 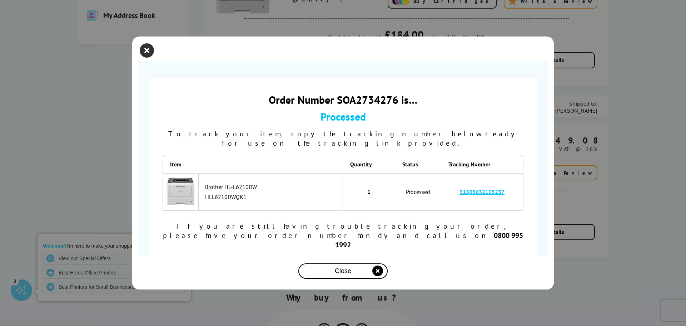 I want to click on th: Status, so click(x=418, y=164).